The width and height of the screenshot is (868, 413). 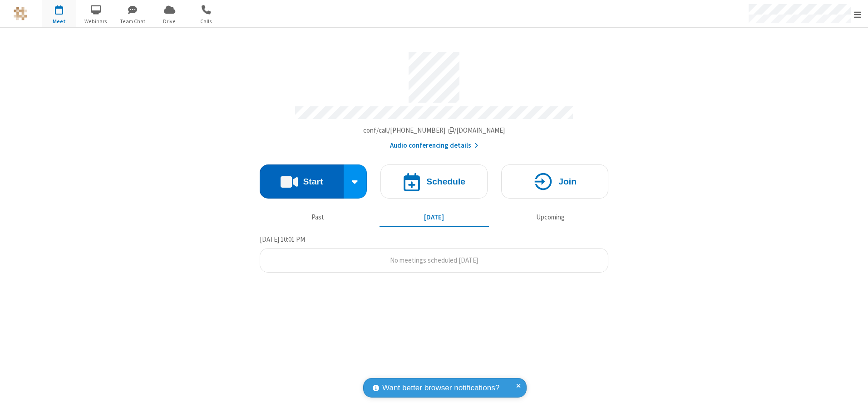 What do you see at coordinates (568, 181) in the screenshot?
I see `h4: Join` at bounding box center [568, 181].